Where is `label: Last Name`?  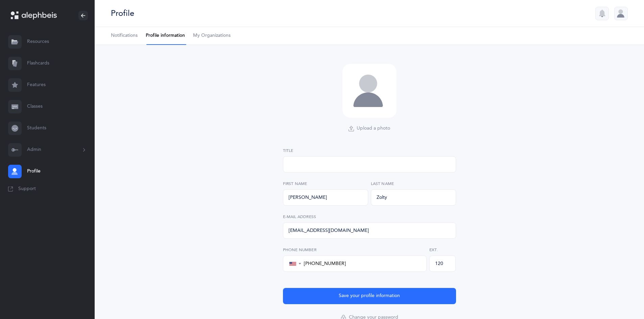 label: Last Name is located at coordinates (414, 184).